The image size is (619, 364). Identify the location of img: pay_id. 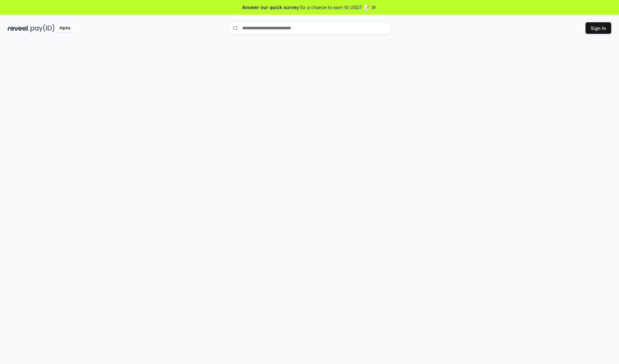
(42, 28).